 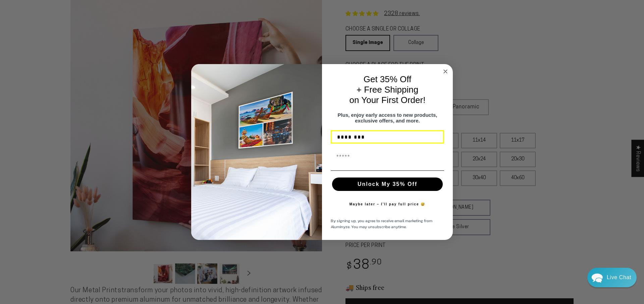 I want to click on span: + Free Shipping, so click(x=387, y=90).